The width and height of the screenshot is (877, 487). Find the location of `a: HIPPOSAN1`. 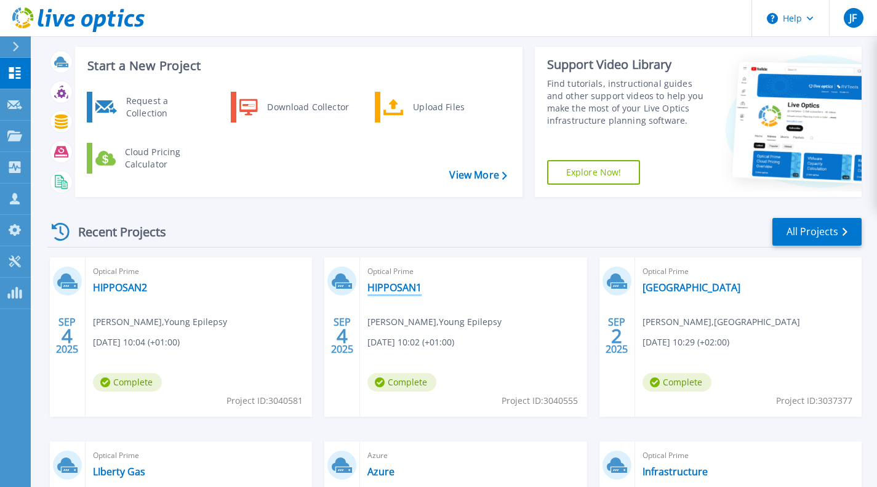

a: HIPPOSAN1 is located at coordinates (395, 287).